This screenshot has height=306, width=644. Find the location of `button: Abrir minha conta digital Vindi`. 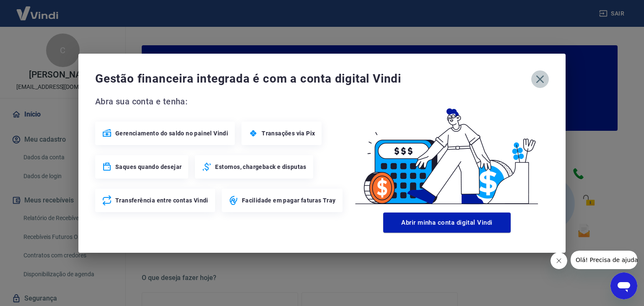

button: Abrir minha conta digital Vindi is located at coordinates (447, 223).